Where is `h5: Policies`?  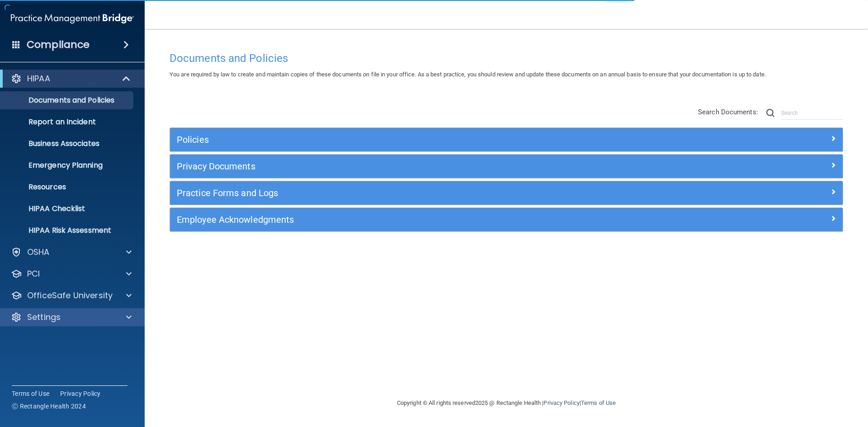 h5: Policies is located at coordinates (422, 139).